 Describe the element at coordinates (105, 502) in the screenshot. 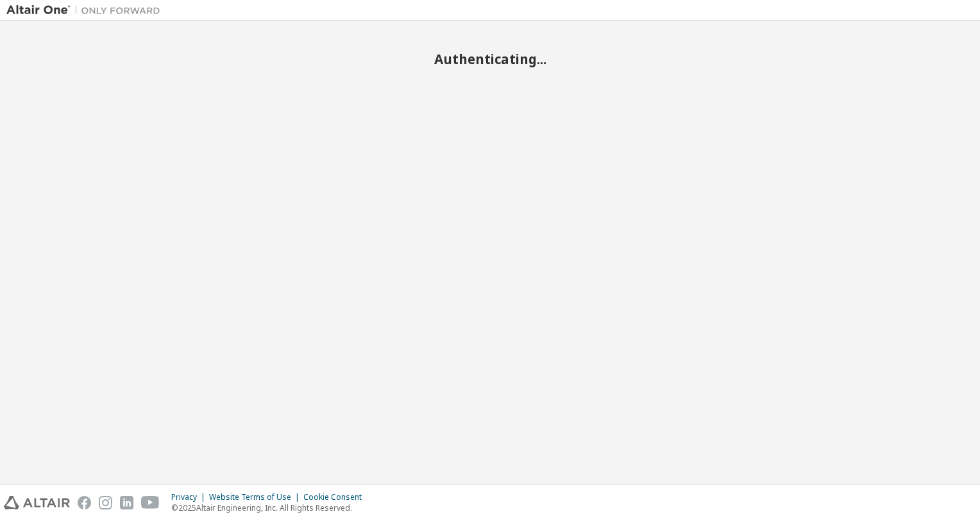

I see `img: instagram.svg` at that location.